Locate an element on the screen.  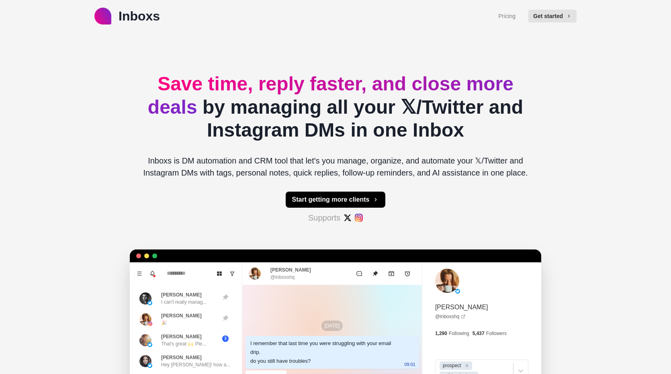
button: Add reminder is located at coordinates (408, 274).